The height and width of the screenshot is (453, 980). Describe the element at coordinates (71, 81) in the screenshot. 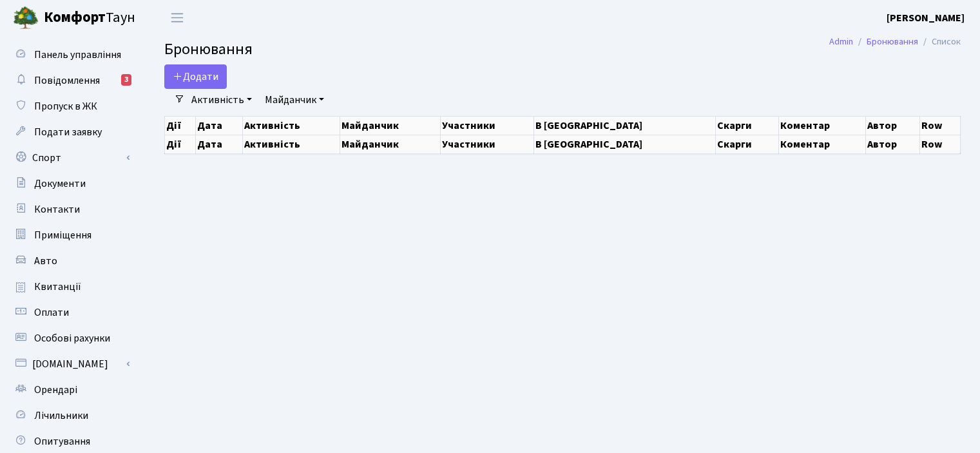

I see `a: Повідомлення3` at that location.